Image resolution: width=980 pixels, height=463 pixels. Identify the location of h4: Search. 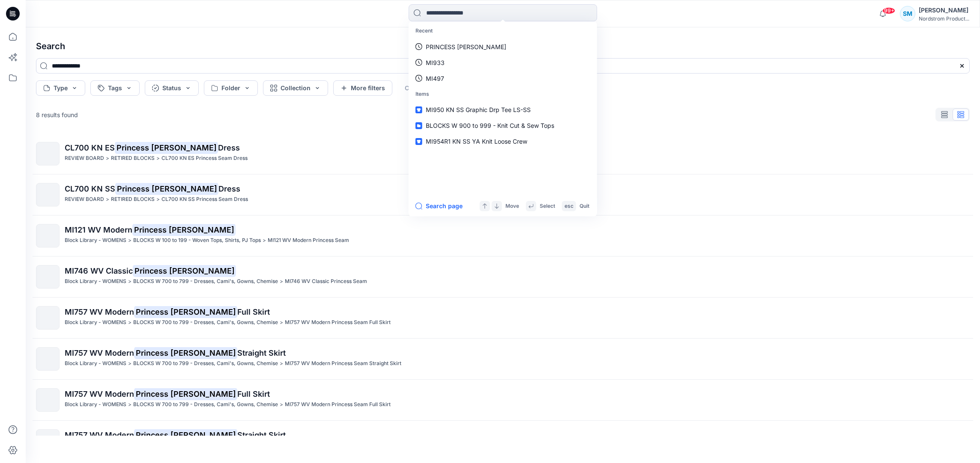
(502, 46).